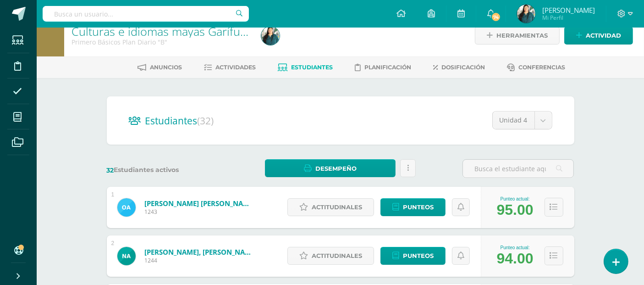  I want to click on span: Conferencias, so click(542, 67).